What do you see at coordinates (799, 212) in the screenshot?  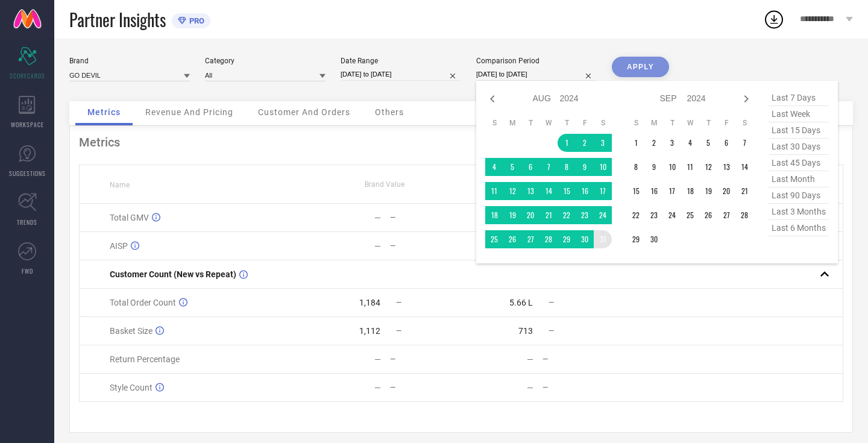 I see `span: last 3 months` at bounding box center [799, 212].